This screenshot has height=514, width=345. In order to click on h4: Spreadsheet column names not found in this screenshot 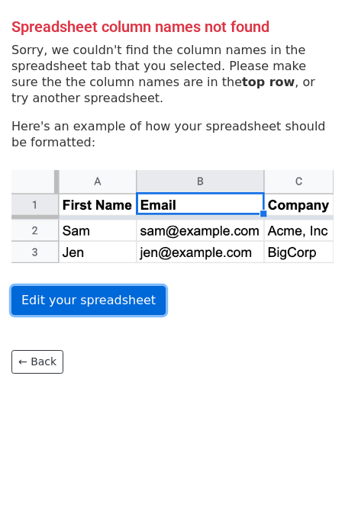, I will do `click(172, 27)`.